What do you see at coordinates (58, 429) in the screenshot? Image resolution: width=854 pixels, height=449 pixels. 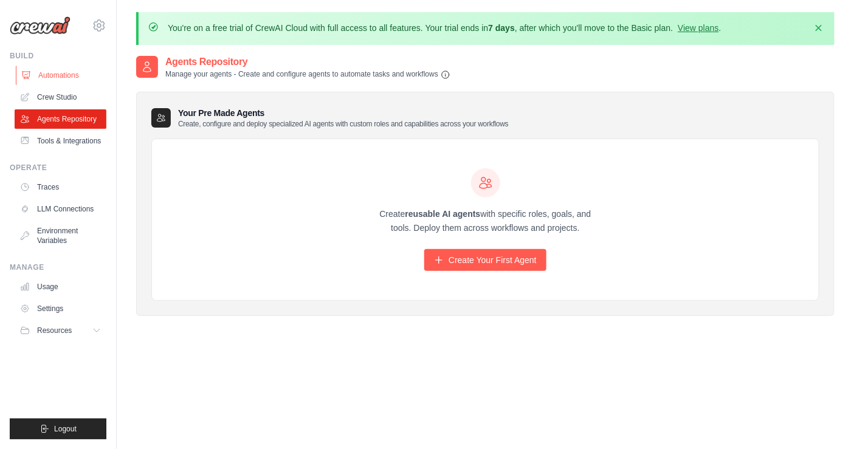 I see `button: Logout` at bounding box center [58, 429].